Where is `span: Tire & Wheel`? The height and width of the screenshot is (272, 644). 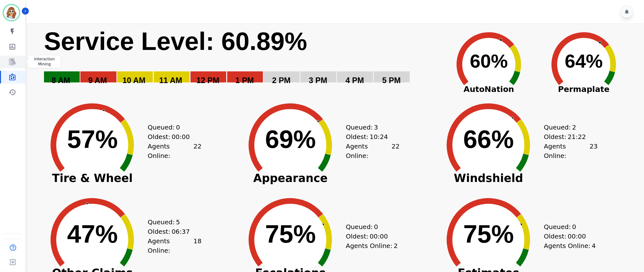
span: Tire & Wheel is located at coordinates (92, 178).